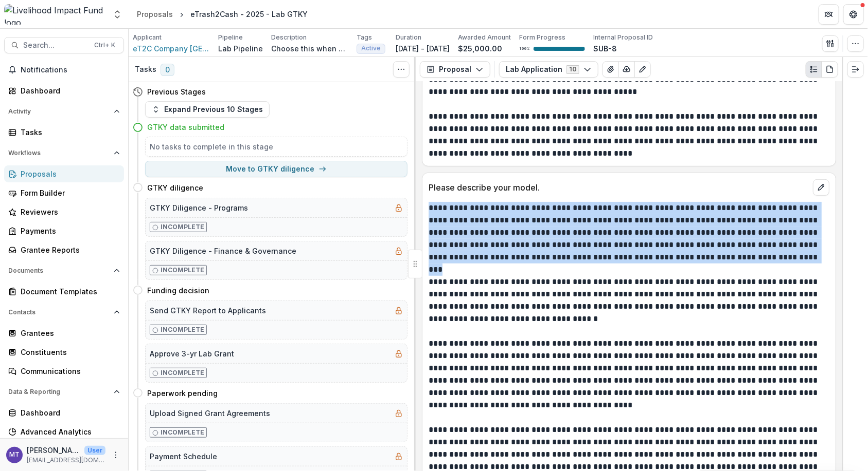  I want to click on h5: Approve 3-yr Lab Grant, so click(192, 353).